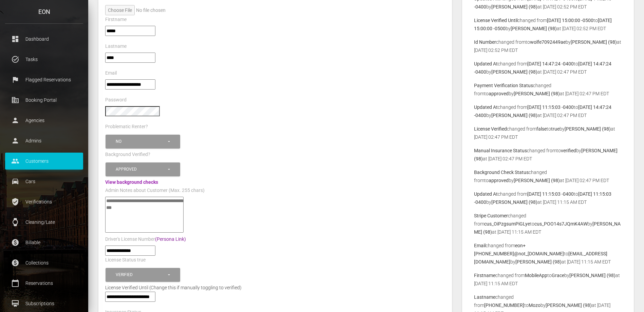  What do you see at coordinates (507, 224) in the screenshot?
I see `b: cus_OiPzgsumPiGLye` at bounding box center [507, 224].